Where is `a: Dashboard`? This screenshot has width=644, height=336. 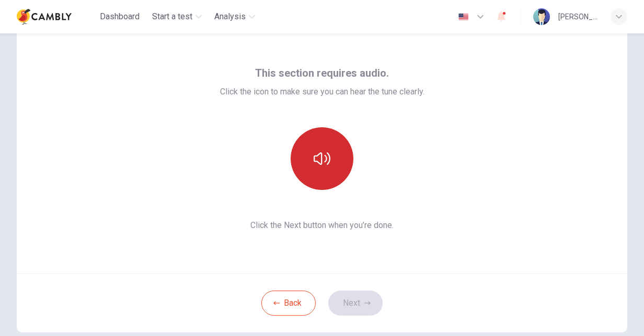
a: Dashboard is located at coordinates (120, 17).